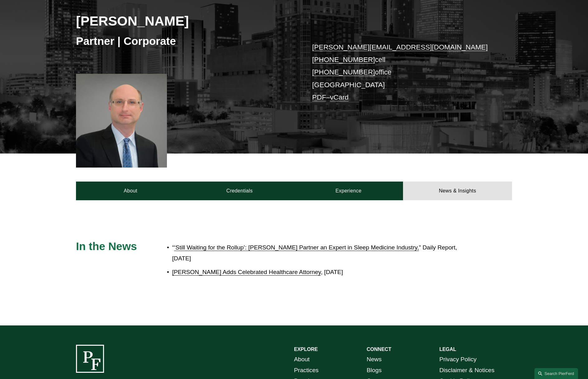  Describe the element at coordinates (349, 191) in the screenshot. I see `a: Experience` at that location.